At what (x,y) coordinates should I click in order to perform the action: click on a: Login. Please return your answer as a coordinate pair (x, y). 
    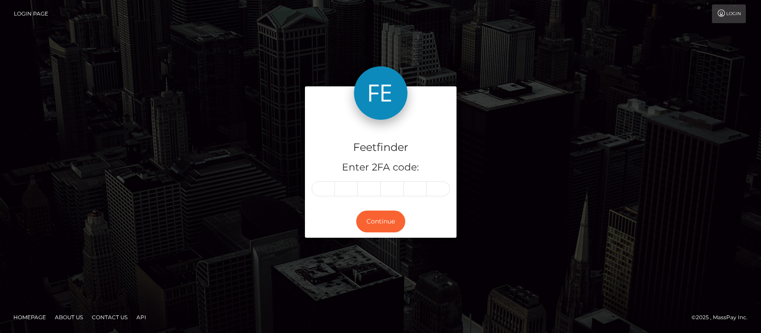
    Looking at the image, I should click on (729, 14).